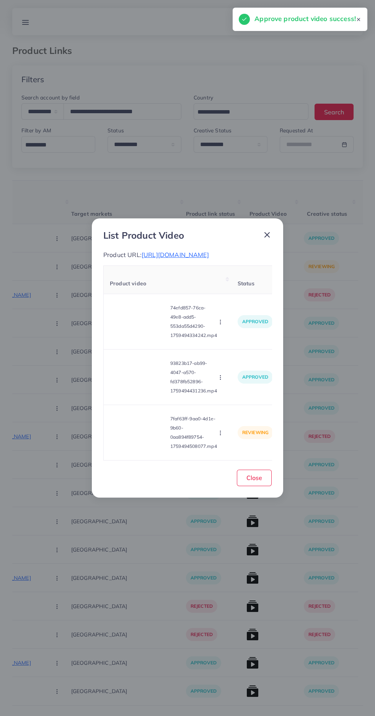 The image size is (375, 716). What do you see at coordinates (187, 255) in the screenshot?
I see `p: Product URL:` at bounding box center [187, 255].